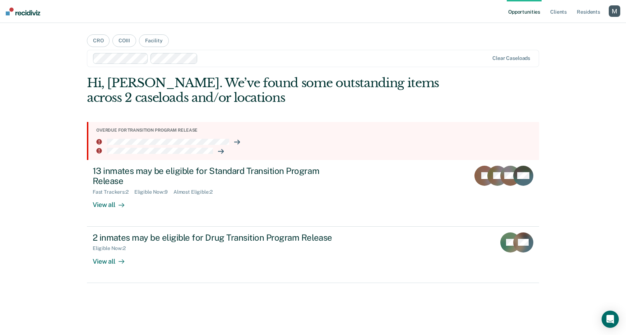 The width and height of the screenshot is (626, 335). I want to click on button: CRO, so click(98, 41).